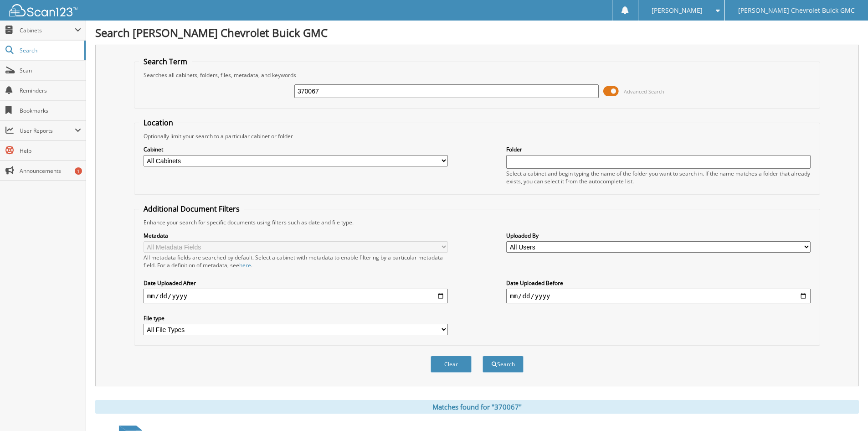  Describe the element at coordinates (191, 209) in the screenshot. I see `legend: Additional Document Filters` at that location.